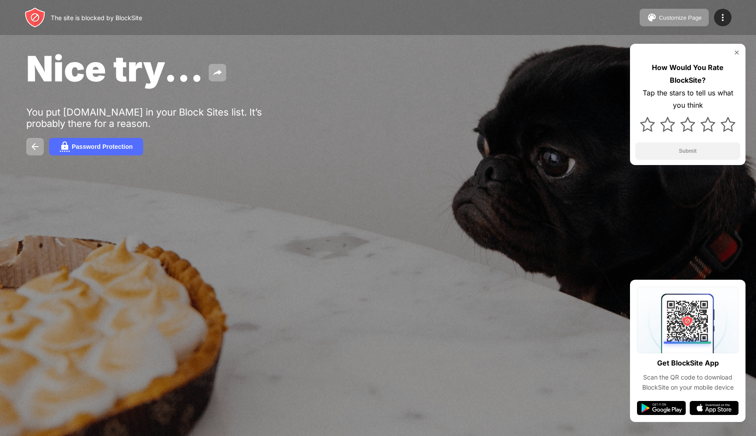  Describe the element at coordinates (674, 18) in the screenshot. I see `button: Customize Page` at that location.